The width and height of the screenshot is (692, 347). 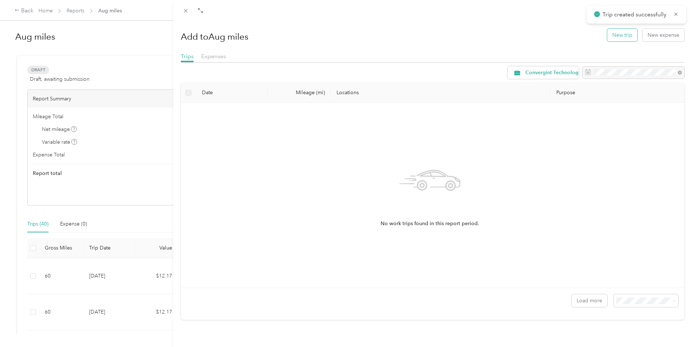 What do you see at coordinates (232, 93) in the screenshot?
I see `th: Date` at bounding box center [232, 93].